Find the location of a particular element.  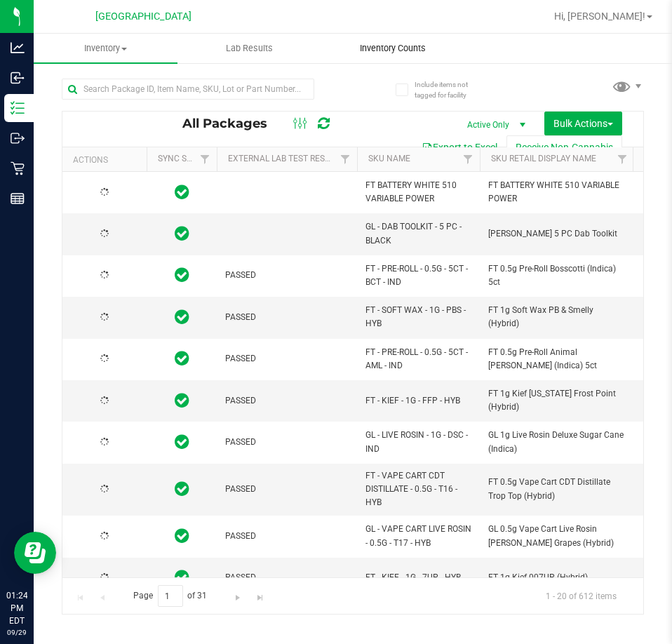

a: Lab Results is located at coordinates (249, 48).